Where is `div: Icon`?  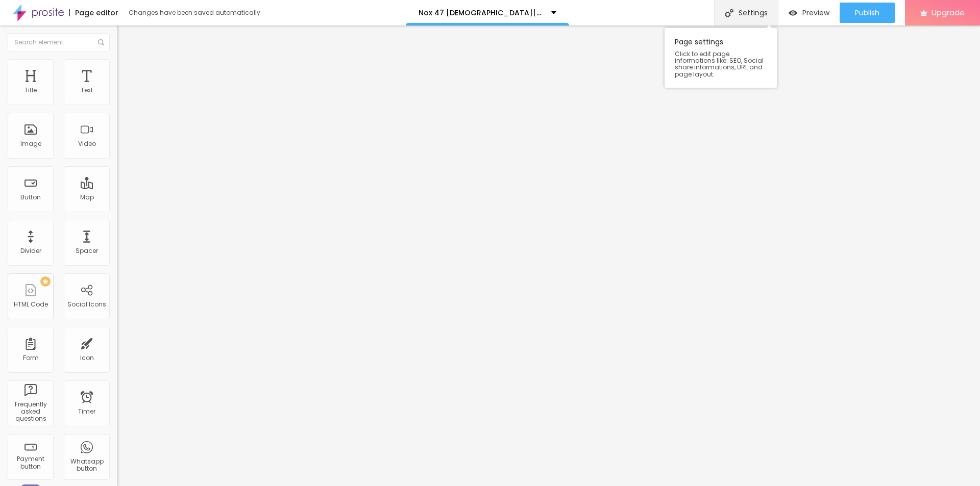
div: Icon is located at coordinates (86, 358).